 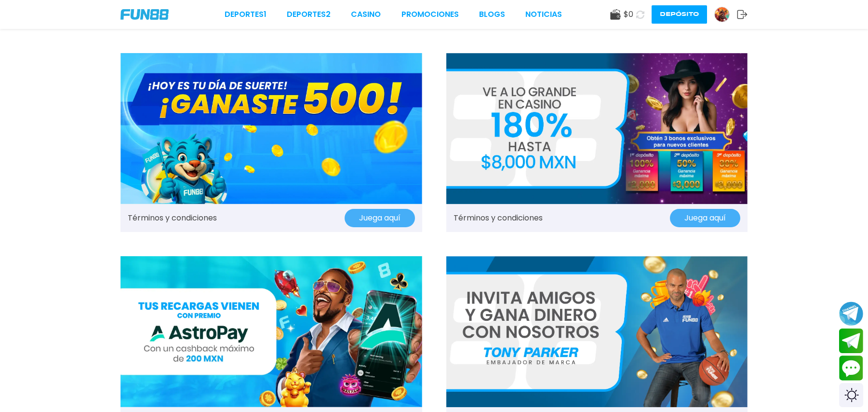 What do you see at coordinates (679, 14) in the screenshot?
I see `button: Depósito` at bounding box center [679, 14].